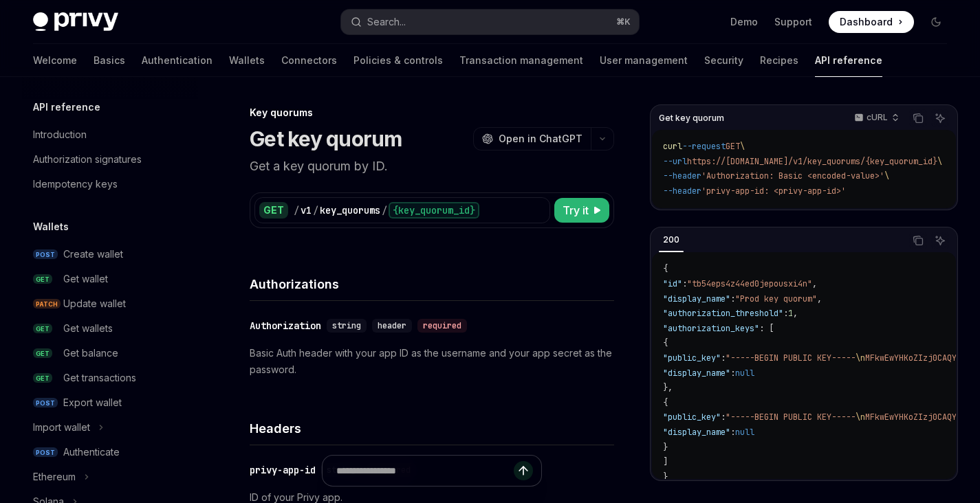 The height and width of the screenshot is (503, 980). Describe the element at coordinates (110, 279) in the screenshot. I see `a: GETGet wallet` at that location.